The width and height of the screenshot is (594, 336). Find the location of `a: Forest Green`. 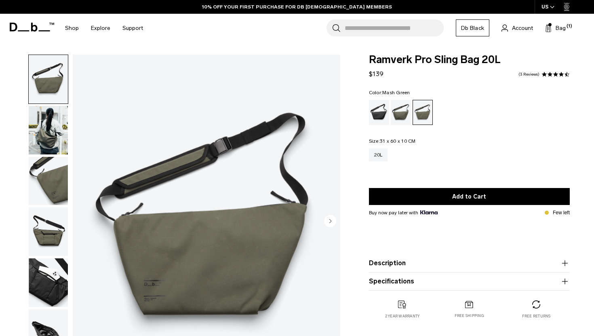

a: Forest Green is located at coordinates (401, 112).